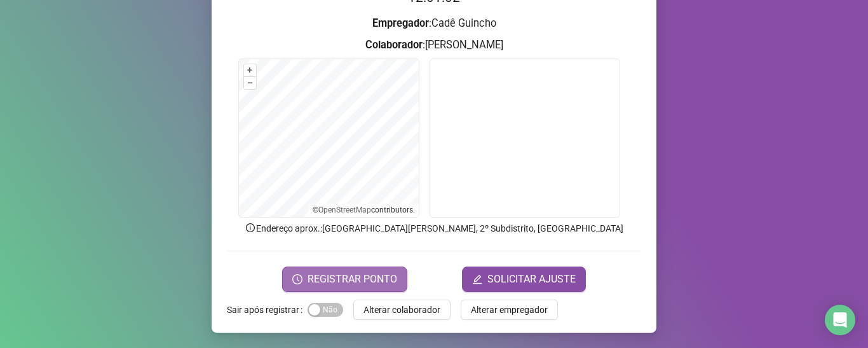 The height and width of the screenshot is (348, 868). Describe the element at coordinates (524, 279) in the screenshot. I see `button: editSOLICITAR AJUSTE` at that location.